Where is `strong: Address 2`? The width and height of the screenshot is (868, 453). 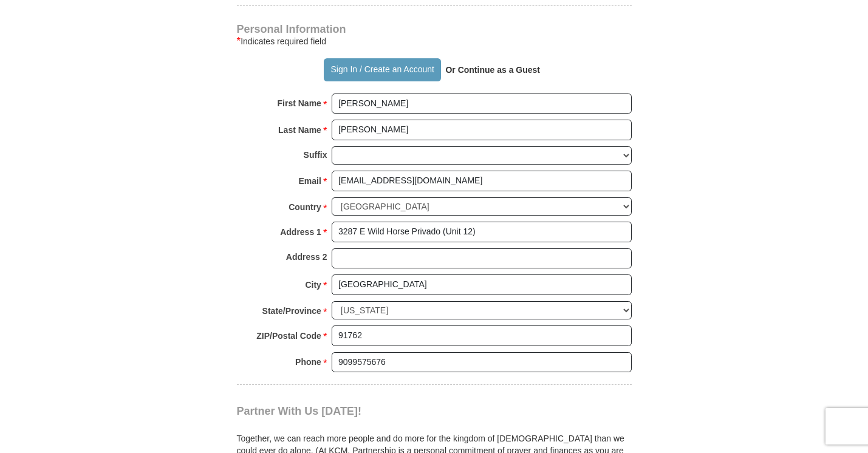 strong: Address 2 is located at coordinates (307, 257).